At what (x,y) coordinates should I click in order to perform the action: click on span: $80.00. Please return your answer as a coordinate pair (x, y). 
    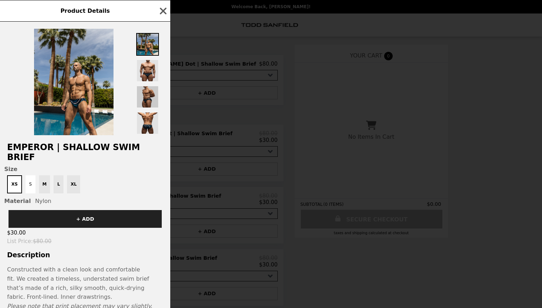
    Looking at the image, I should click on (42, 241).